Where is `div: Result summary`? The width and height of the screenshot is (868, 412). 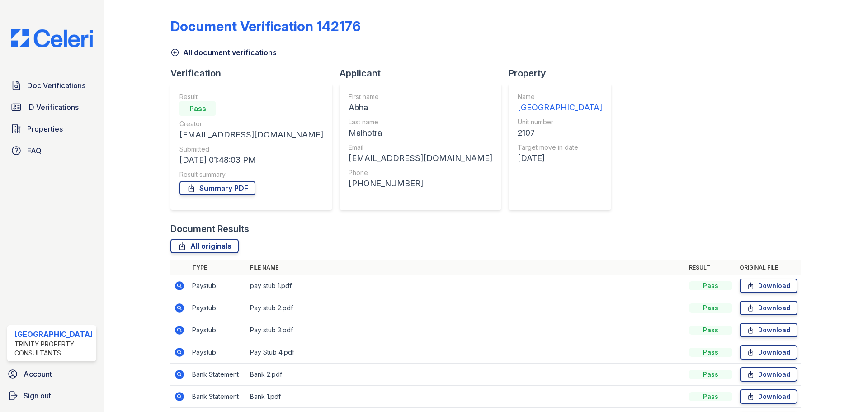
div: Result summary is located at coordinates (251, 174).